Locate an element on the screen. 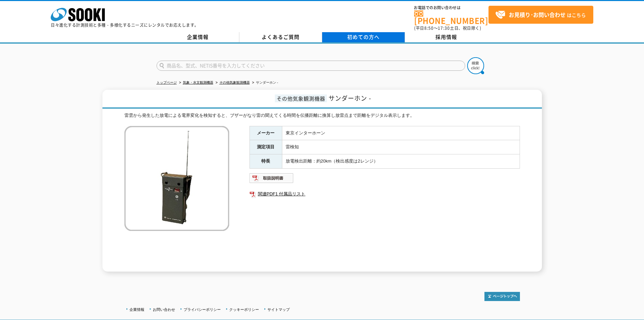 Image resolution: width=644 pixels, height=320 pixels. img: 取扱説明書 is located at coordinates (271, 178).